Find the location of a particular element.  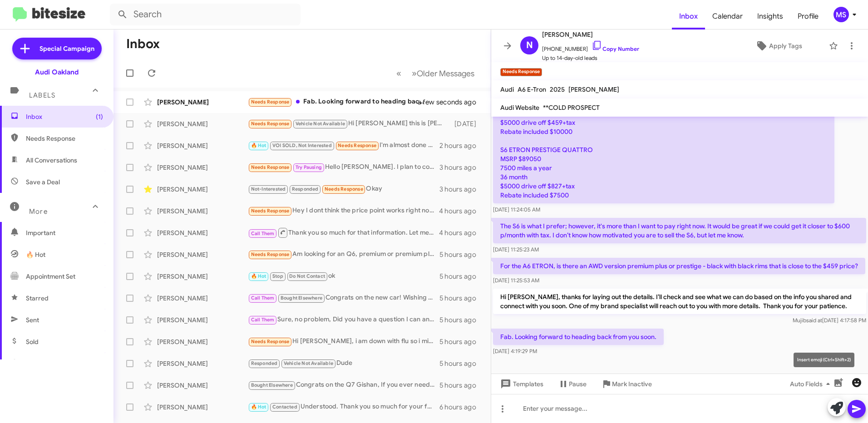

button: Templates is located at coordinates (520, 384).